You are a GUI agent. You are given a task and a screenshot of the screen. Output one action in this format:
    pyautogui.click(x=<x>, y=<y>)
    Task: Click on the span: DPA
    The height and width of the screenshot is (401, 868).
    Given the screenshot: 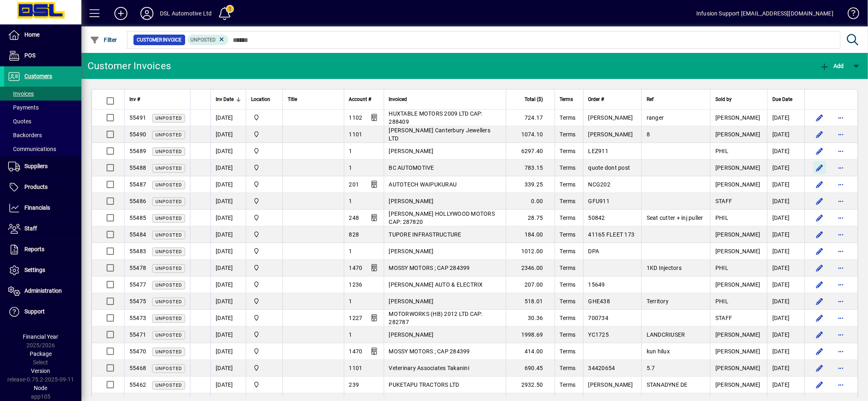 What is the action you would take?
    pyautogui.click(x=593, y=251)
    